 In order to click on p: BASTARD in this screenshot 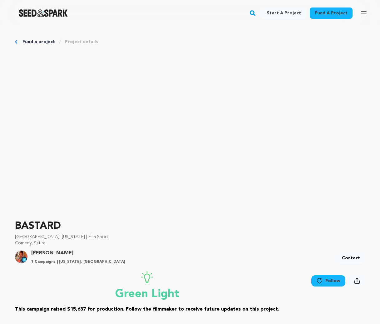, I will do `click(190, 226)`.